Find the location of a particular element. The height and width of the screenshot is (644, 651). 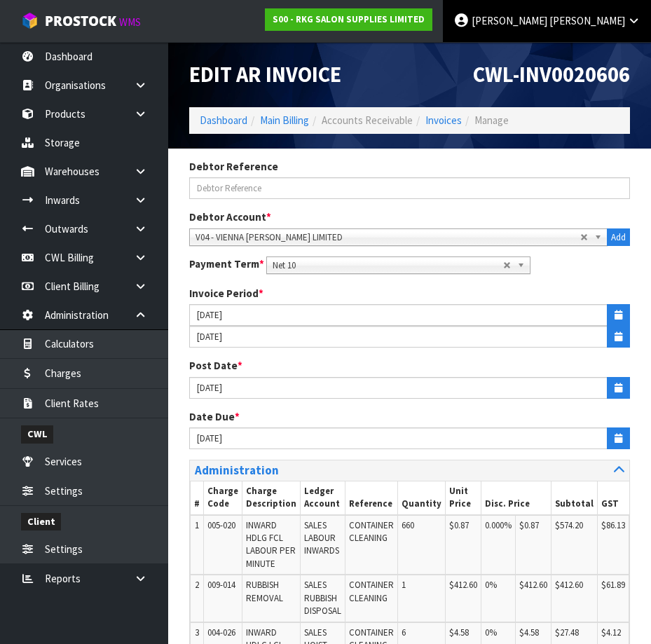

span: $61.89 is located at coordinates (613, 584).